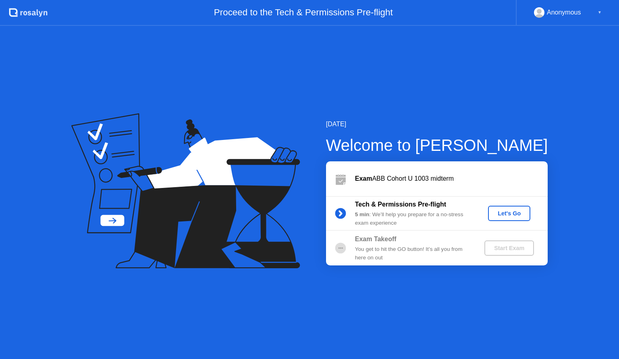  I want to click on button: Let's Go, so click(509, 213).